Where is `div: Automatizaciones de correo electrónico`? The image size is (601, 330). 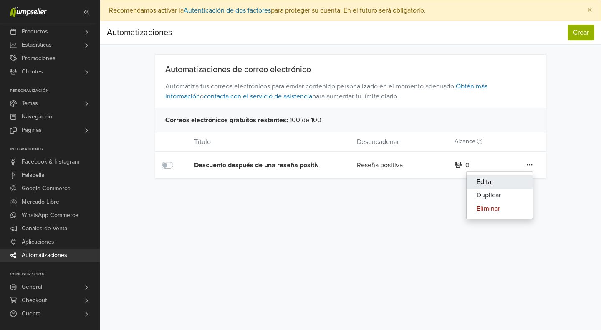
div: Automatizaciones de correo electrónico is located at coordinates (350, 70).